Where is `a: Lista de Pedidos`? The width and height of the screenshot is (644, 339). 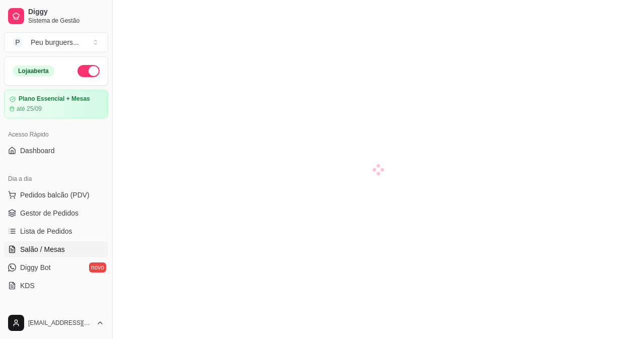 a: Lista de Pedidos is located at coordinates (56, 231).